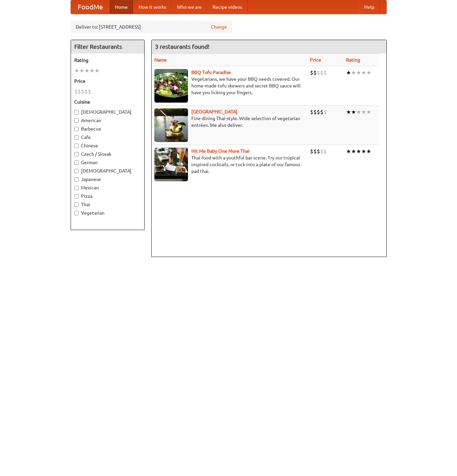  What do you see at coordinates (77, 137) in the screenshot?
I see `input: Cafe` at bounding box center [77, 137].